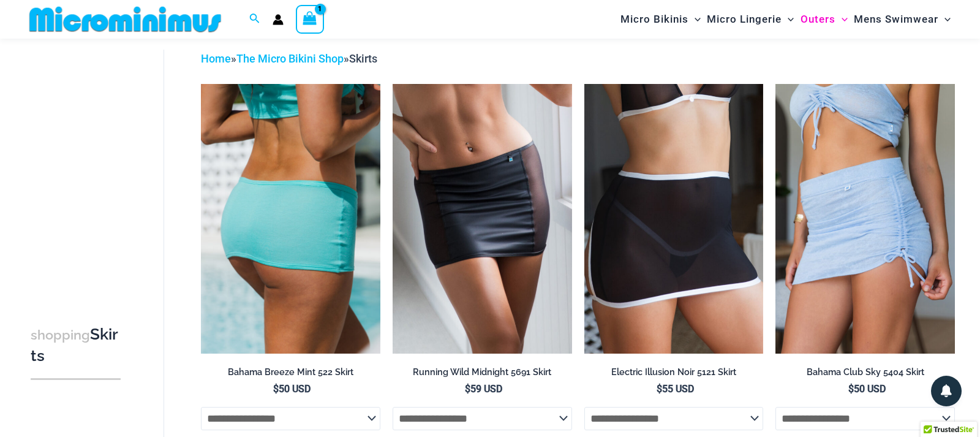 The height and width of the screenshot is (437, 980). What do you see at coordinates (786, 19) in the screenshot?
I see `nav: Site Navigation` at bounding box center [786, 19].